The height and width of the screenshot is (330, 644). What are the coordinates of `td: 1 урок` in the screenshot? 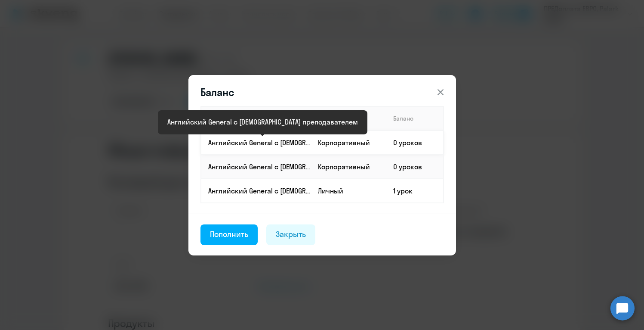 It's located at (414, 190).